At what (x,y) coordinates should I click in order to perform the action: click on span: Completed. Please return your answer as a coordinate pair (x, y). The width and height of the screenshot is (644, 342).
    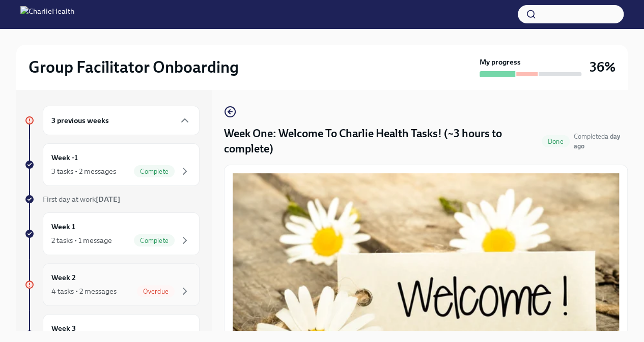
    Looking at the image, I should click on (597, 141).